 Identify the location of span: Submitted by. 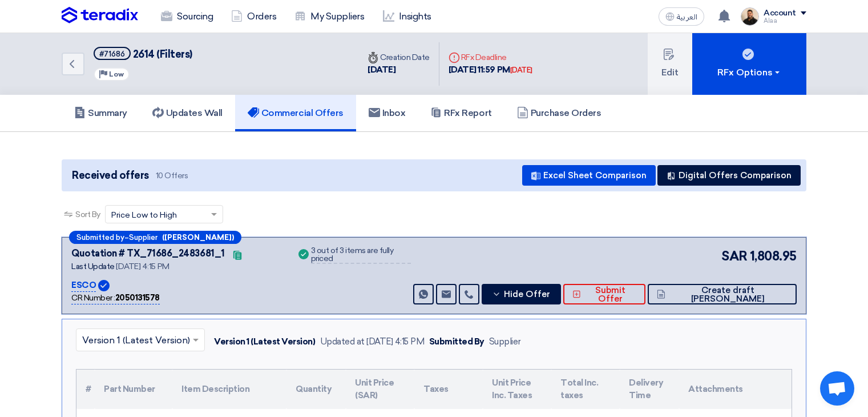
(101, 237).